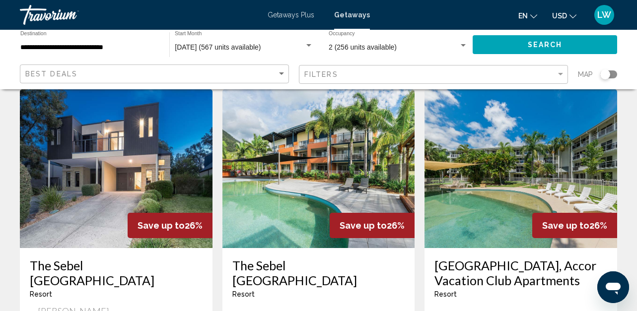  Describe the element at coordinates (319, 169) in the screenshot. I see `img: ii_npc1.jpg` at that location.